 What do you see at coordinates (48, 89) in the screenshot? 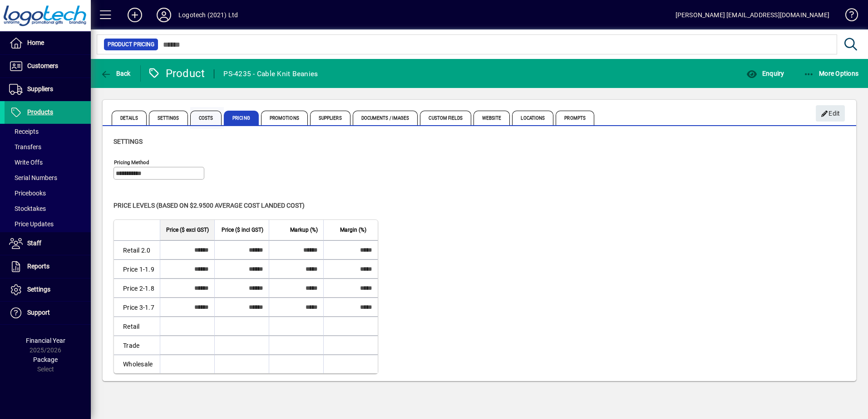
I see `a: Suppliers` at bounding box center [48, 89].